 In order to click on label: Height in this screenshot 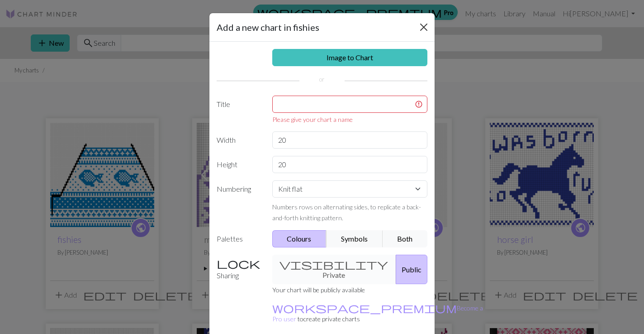, I will do `click(239, 164)`.